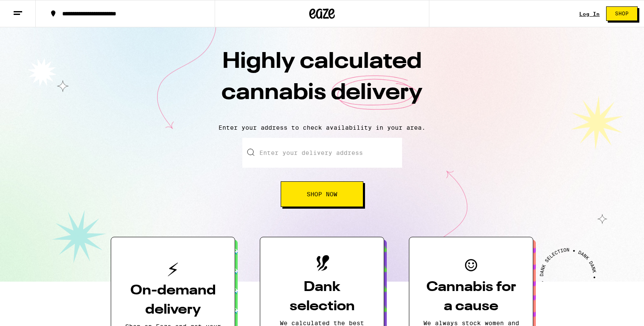 Image resolution: width=644 pixels, height=326 pixels. What do you see at coordinates (622, 14) in the screenshot?
I see `span: Shop` at bounding box center [622, 14].